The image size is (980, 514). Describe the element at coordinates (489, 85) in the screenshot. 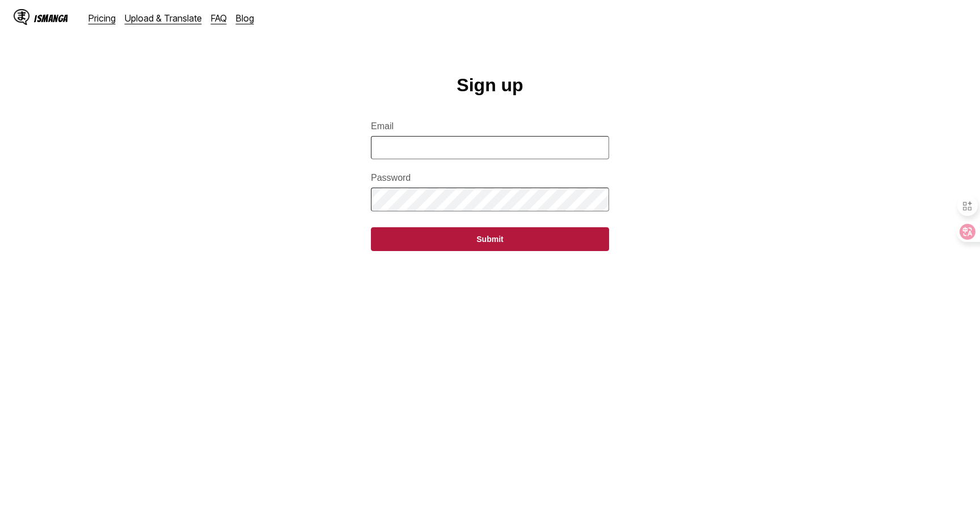

I see `h1: Sign up` at that location.